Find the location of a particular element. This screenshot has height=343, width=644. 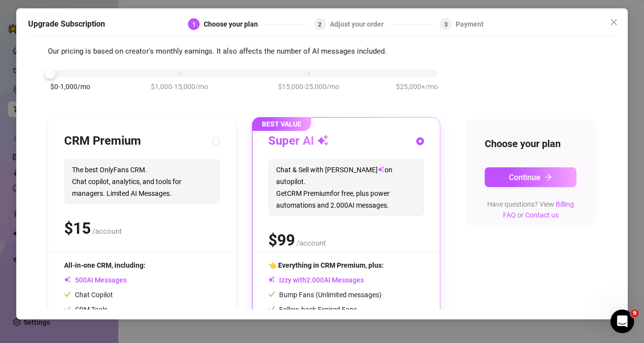

span: 👈 Everything in CRM Premium, plus: is located at coordinates (326, 265).